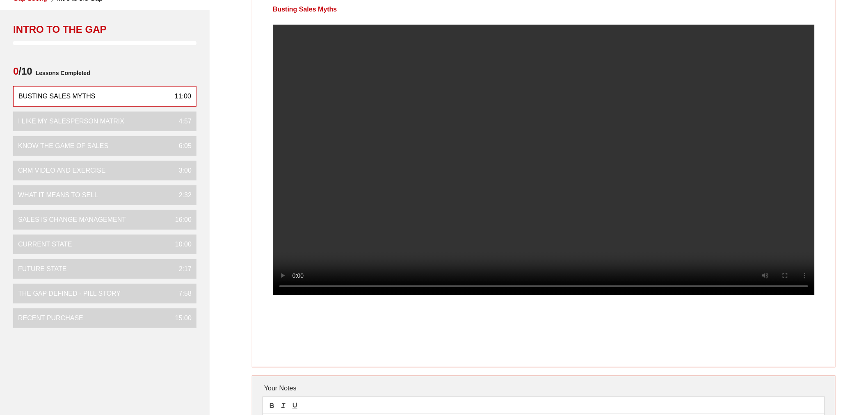 Image resolution: width=868 pixels, height=415 pixels. Describe the element at coordinates (23, 73) in the screenshot. I see `span: /10` at that location.